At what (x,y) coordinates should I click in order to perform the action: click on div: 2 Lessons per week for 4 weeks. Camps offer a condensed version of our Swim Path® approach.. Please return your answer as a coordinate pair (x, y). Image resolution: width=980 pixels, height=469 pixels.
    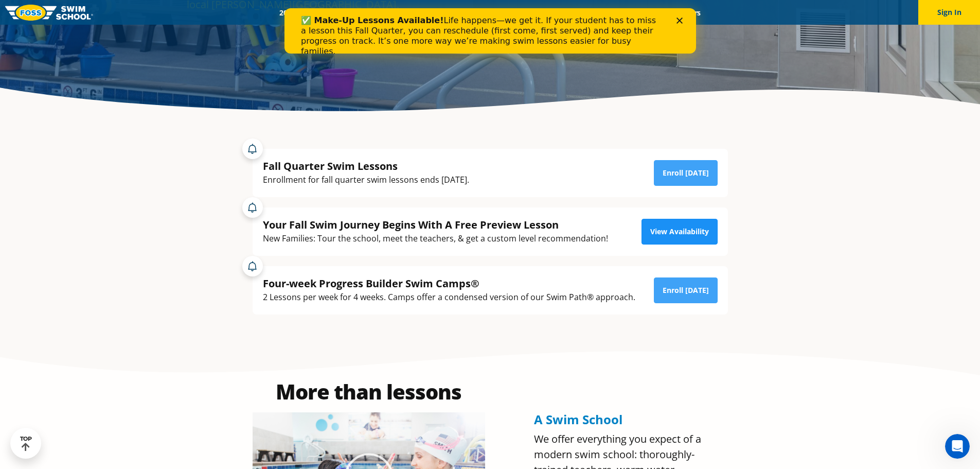
    Looking at the image, I should click on (449, 297).